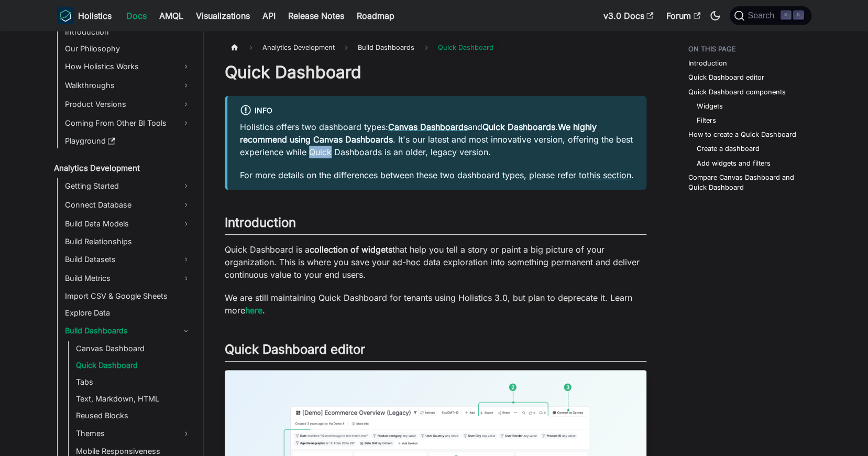 The width and height of the screenshot is (868, 456). What do you see at coordinates (437, 139) in the screenshot?
I see `p: Holistics offers two dashboard types: and . . It's our latest and most innovative version, offeri...` at bounding box center [437, 139].